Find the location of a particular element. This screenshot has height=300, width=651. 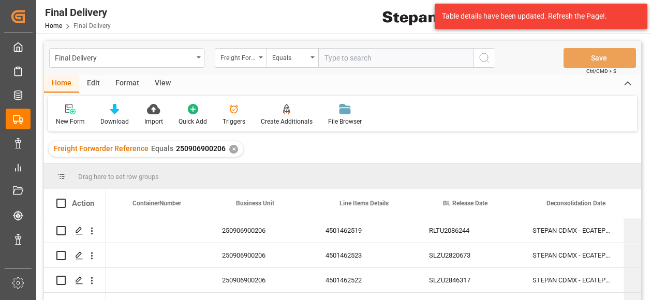

div: Download is located at coordinates (114, 122).